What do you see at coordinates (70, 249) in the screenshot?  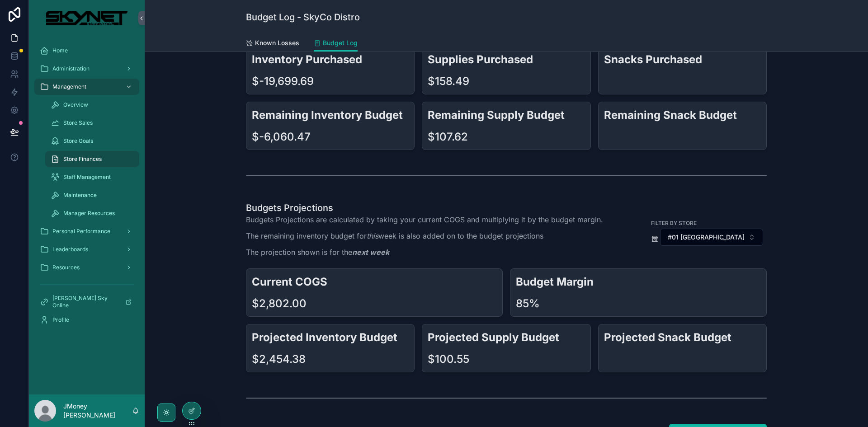 I see `span: Leaderboards` at bounding box center [70, 249].